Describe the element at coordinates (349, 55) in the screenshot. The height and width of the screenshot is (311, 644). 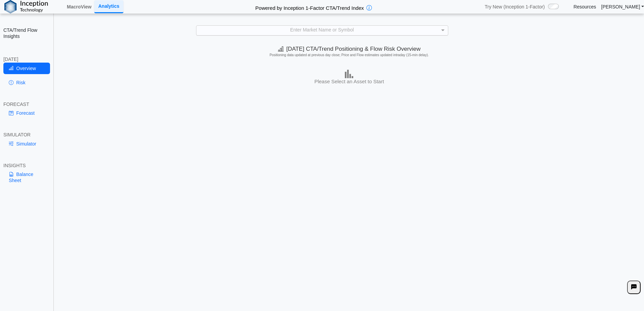
I see `h5: Positioning data updated at previous day close; Price and Flow estimates updated intraday (15-min...` at that location.